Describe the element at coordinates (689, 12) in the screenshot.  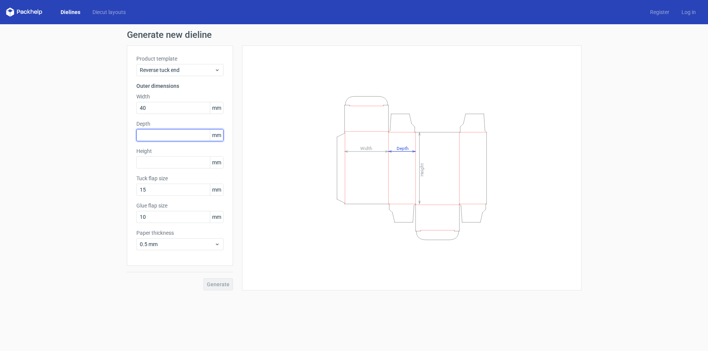
I see `a: Log in` at that location.